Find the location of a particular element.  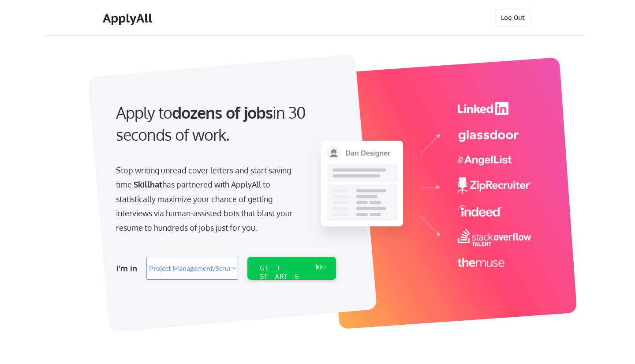

div: ApplyAll is located at coordinates (129, 18).